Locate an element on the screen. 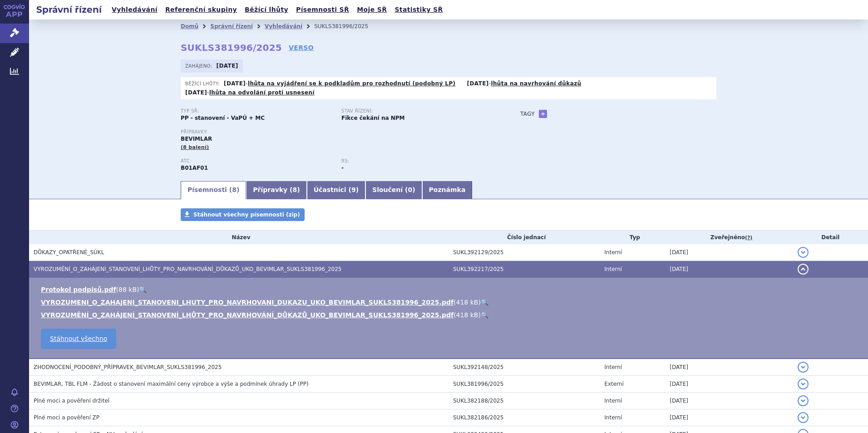  span: ZHODNOCENÍ_PODOBNÝ_PŘÍPRAVEK_BEVIMLAR_SUKLS381996_2025 is located at coordinates (128, 367).